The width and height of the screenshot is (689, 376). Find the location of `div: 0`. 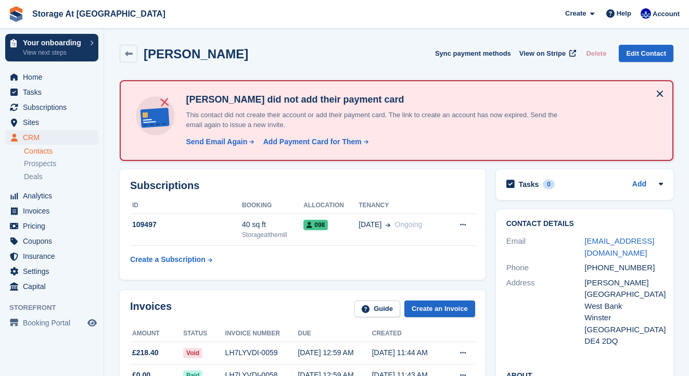

div: 0 is located at coordinates (548, 184).